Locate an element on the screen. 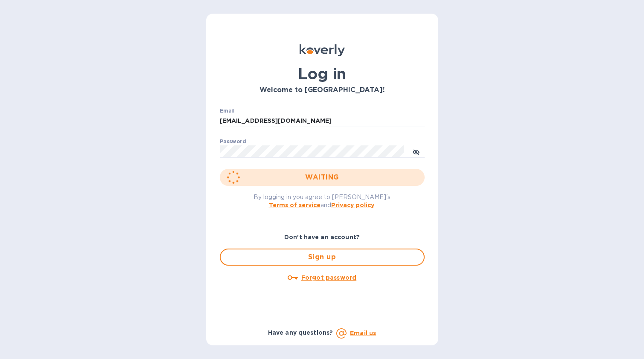  a: Privacy policy is located at coordinates (352, 205).